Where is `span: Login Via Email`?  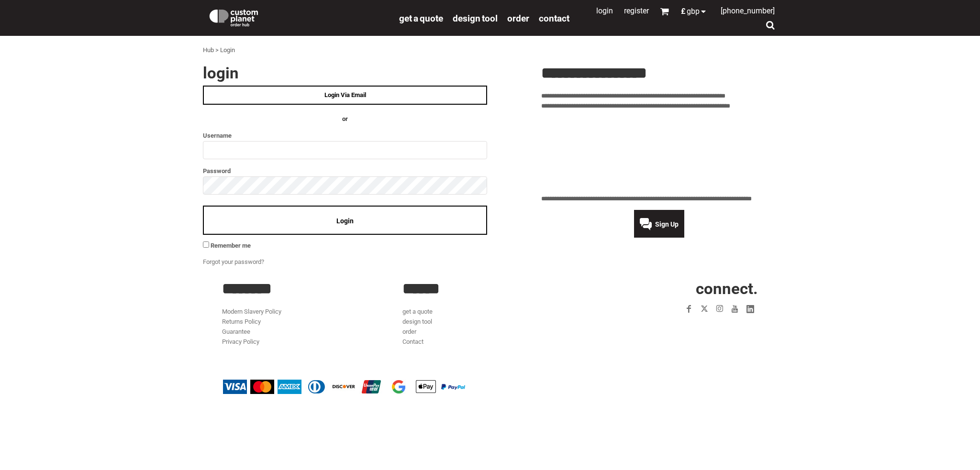
span: Login Via Email is located at coordinates (345, 95).